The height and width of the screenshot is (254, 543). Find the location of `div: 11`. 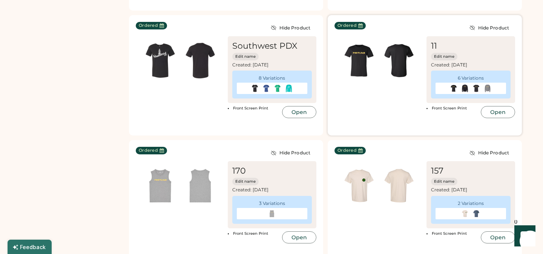

div: 11 is located at coordinates (450, 46).